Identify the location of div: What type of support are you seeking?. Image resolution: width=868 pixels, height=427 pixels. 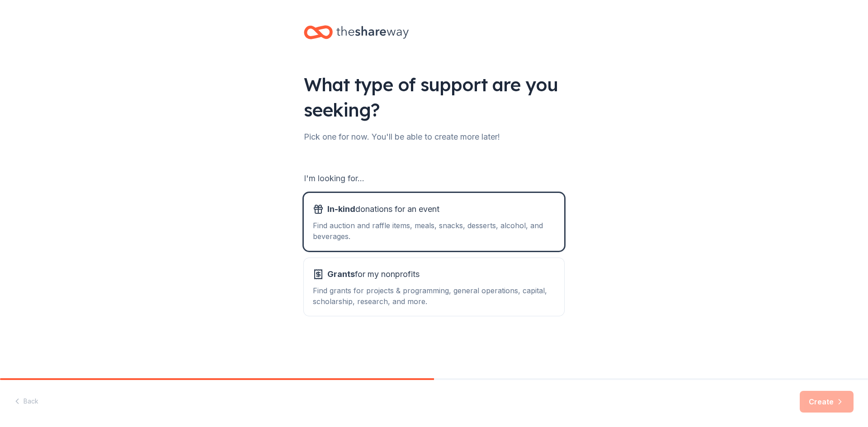
(434, 98).